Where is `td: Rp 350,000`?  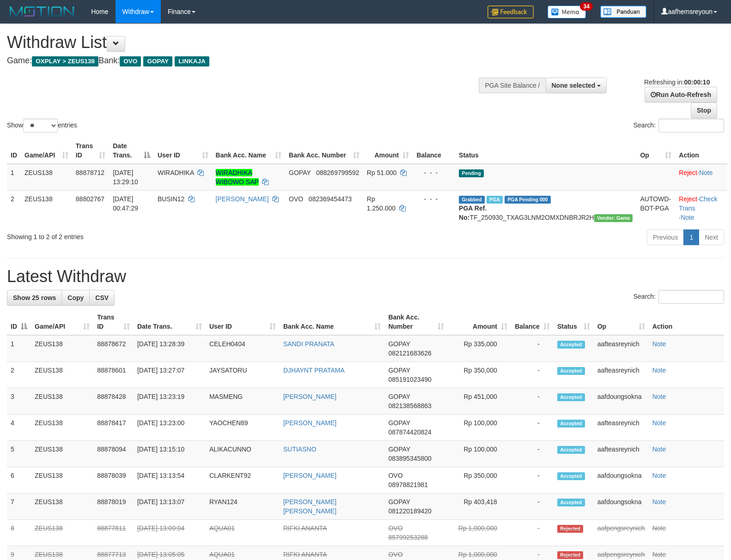 td: Rp 350,000 is located at coordinates (479, 481).